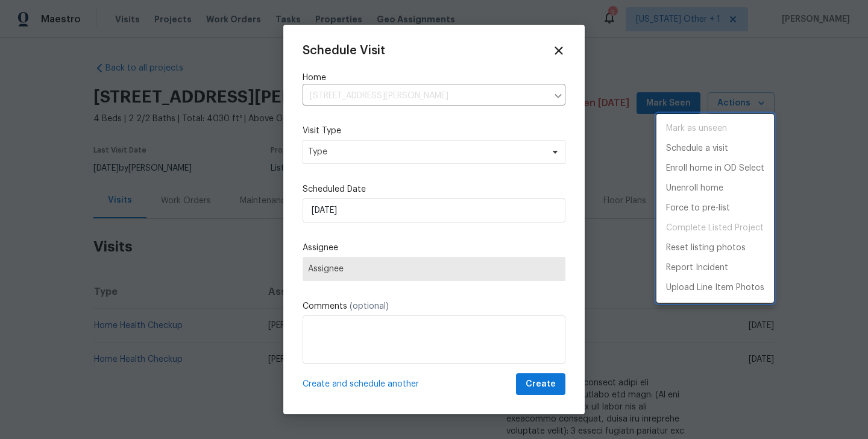  I want to click on span: Project is already completed, so click(715, 228).